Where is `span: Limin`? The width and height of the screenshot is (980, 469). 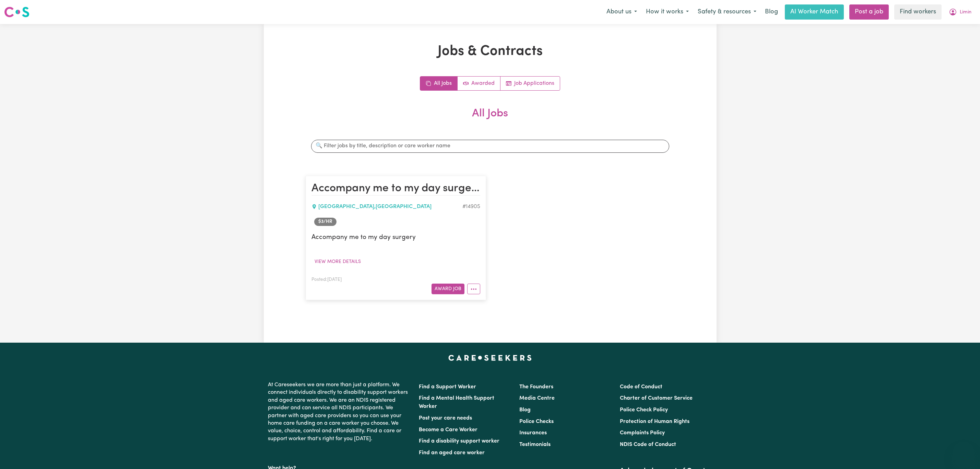
span: Limin is located at coordinates (966, 13).